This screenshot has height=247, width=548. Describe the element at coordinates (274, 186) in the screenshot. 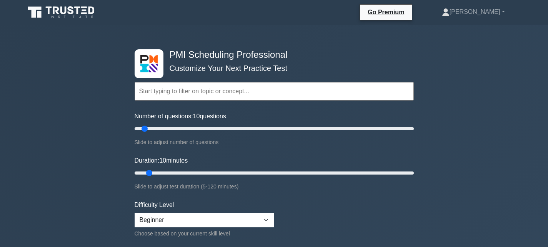

I see `div: Slide to adjust test duration (5-120 minutes)` at that location.